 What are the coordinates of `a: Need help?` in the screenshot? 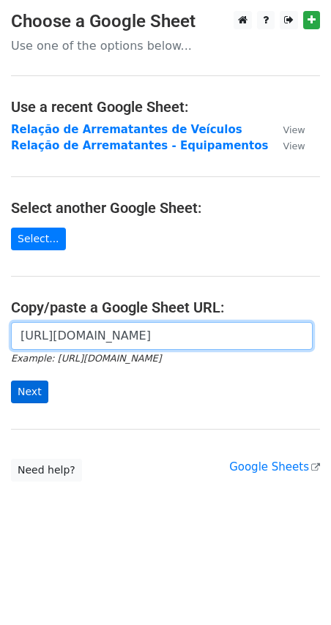 It's located at (46, 470).